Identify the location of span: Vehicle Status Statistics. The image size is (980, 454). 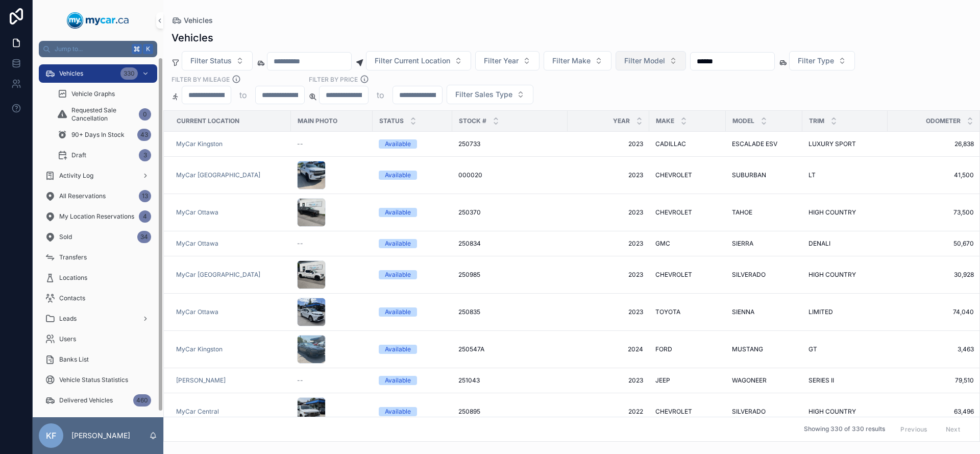
(93, 380).